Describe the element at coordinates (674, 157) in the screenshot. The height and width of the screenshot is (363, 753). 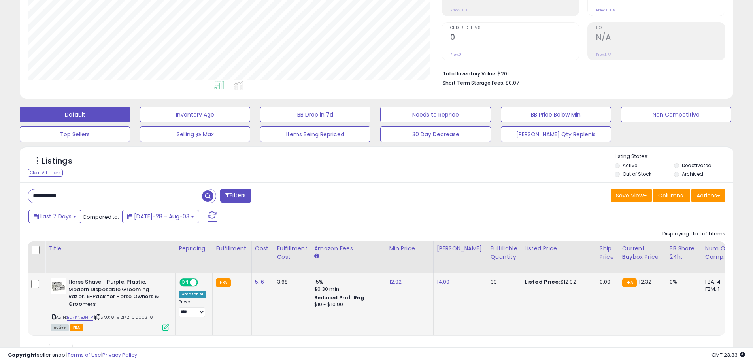
I see `p: Listing States:` at that location.